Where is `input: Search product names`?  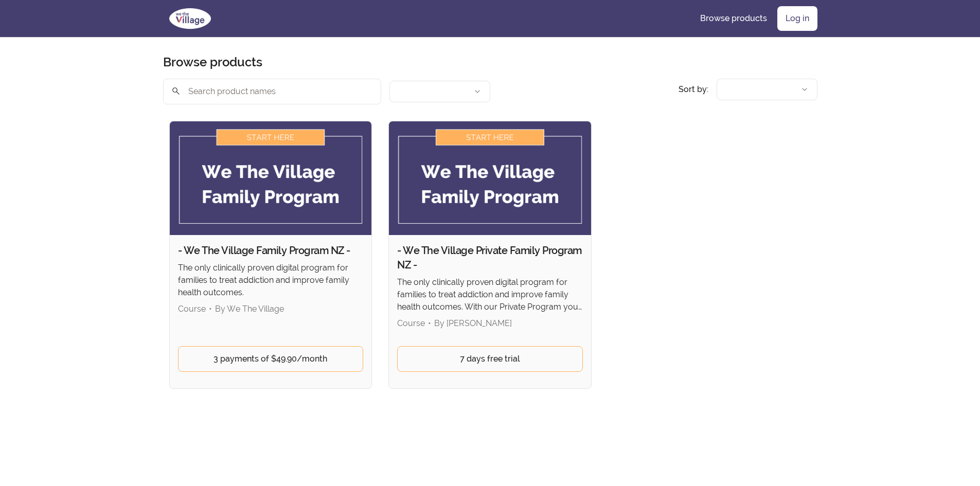
input: Search product names is located at coordinates (272, 91).